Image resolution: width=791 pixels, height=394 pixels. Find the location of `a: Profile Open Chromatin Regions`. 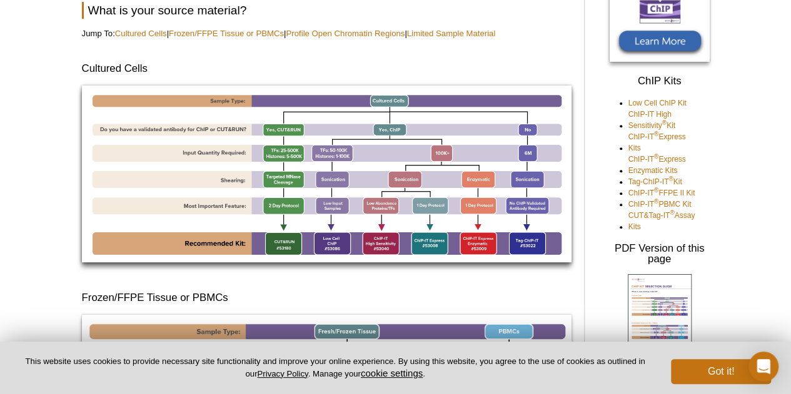

a: Profile Open Chromatin Regions is located at coordinates (345, 33).